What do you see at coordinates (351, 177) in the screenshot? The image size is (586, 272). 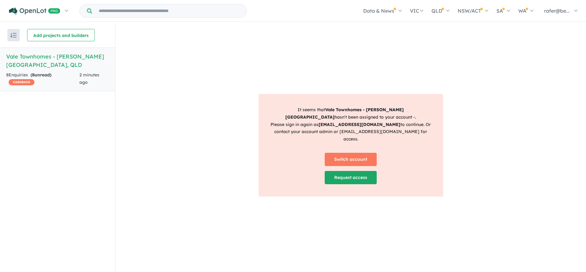 I see `a: Request access` at bounding box center [351, 177].